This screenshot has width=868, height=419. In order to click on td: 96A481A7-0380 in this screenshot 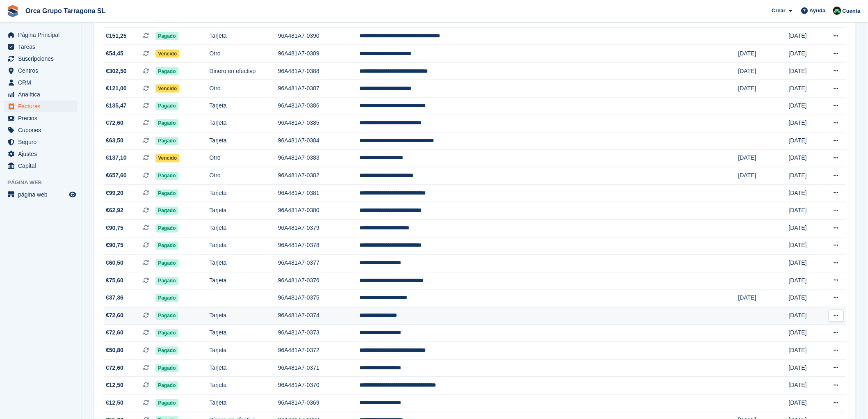, I will do `click(319, 211)`.